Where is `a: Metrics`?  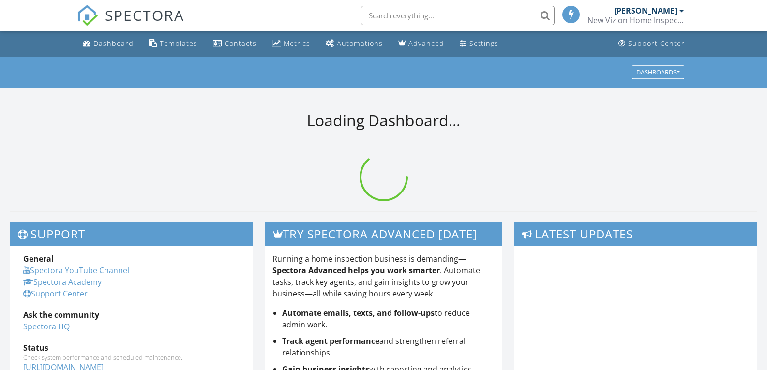 a: Metrics is located at coordinates (291, 44).